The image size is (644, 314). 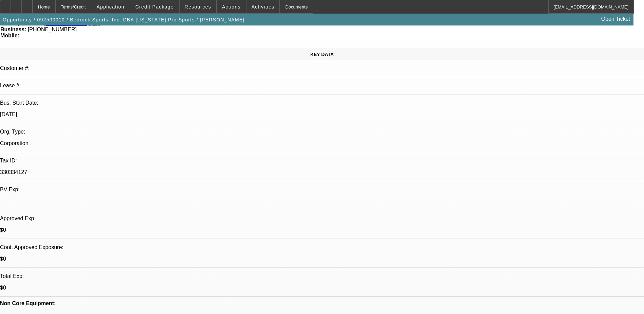 I want to click on span: KEY DATA, so click(x=322, y=54).